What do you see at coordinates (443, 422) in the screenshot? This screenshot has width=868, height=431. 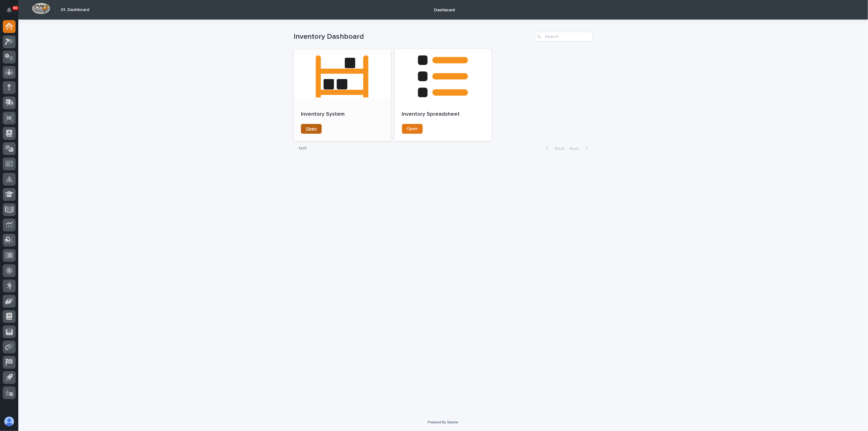 I see `a: Powered By Stacker` at bounding box center [443, 422].